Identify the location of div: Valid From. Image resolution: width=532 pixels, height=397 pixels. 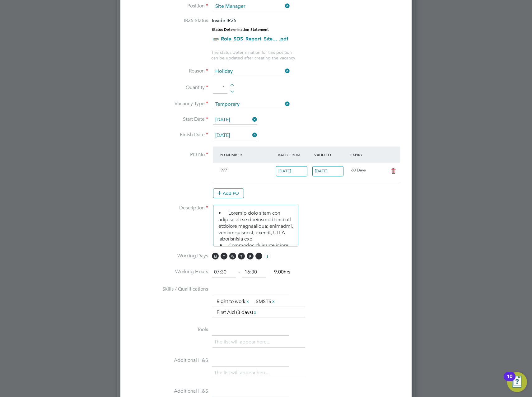
(294, 155).